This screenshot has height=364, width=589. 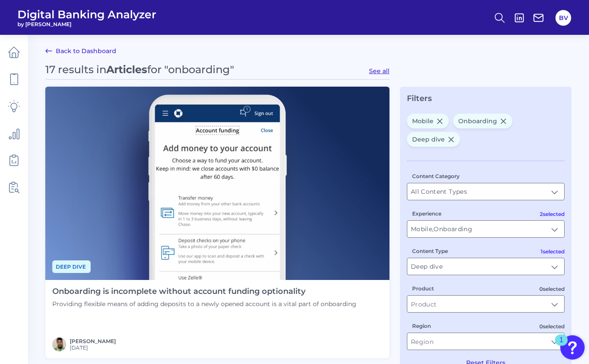 I want to click on a: Back to Dashboard, so click(x=81, y=51).